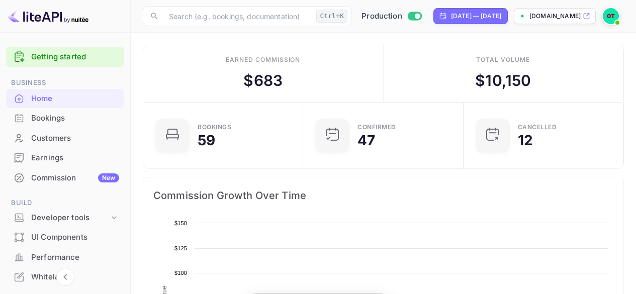  What do you see at coordinates (65, 203) in the screenshot?
I see `span: Build` at bounding box center [65, 203].